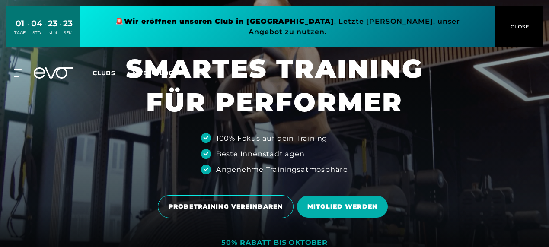 The width and height of the screenshot is (549, 247). Describe the element at coordinates (343, 207) in the screenshot. I see `span: MITGLIED WERDEN` at that location.